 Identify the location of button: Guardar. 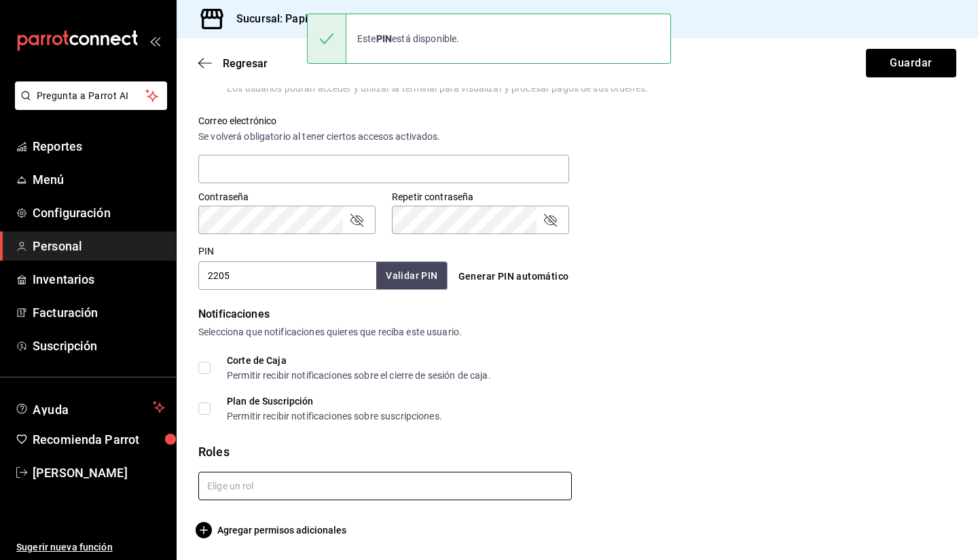
(911, 63).